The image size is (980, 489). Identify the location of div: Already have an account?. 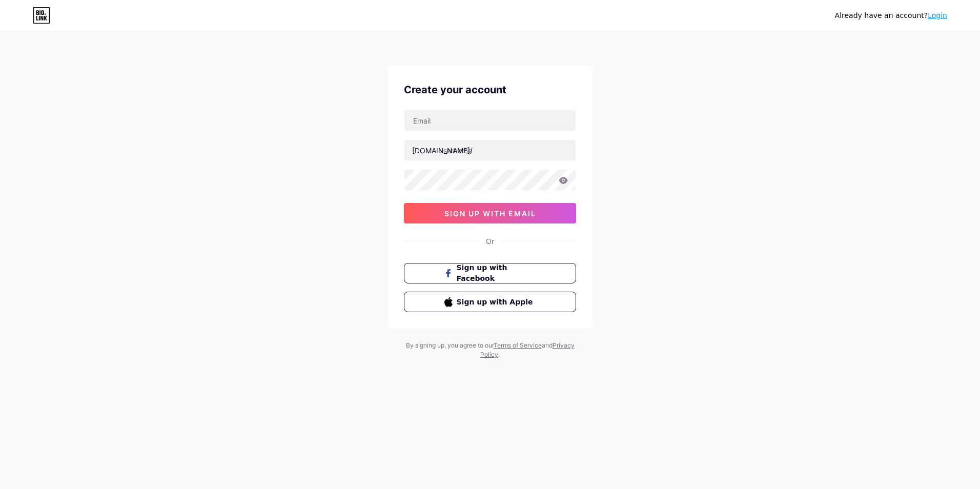
(891, 16).